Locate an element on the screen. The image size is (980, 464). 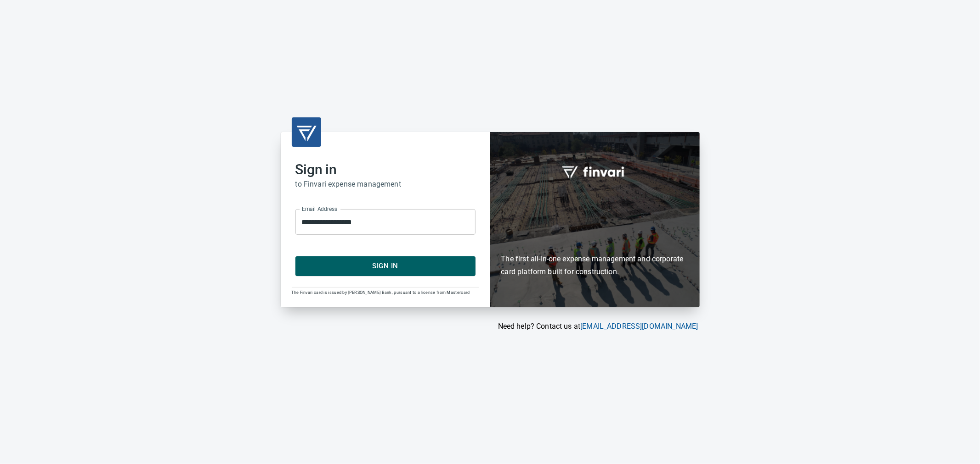
span: Sign In is located at coordinates (385, 266).